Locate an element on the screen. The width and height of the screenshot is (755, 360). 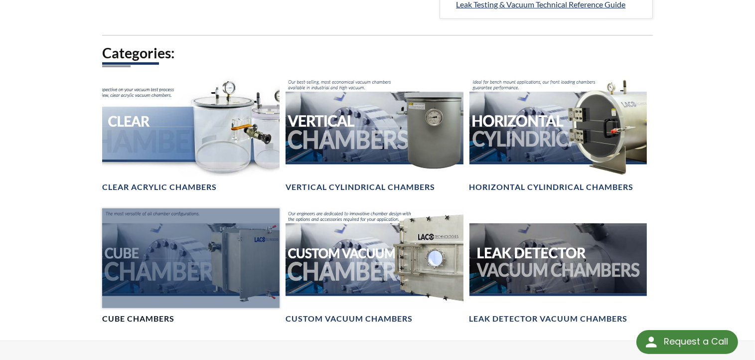
h4: Cube Chambers is located at coordinates (138, 319).